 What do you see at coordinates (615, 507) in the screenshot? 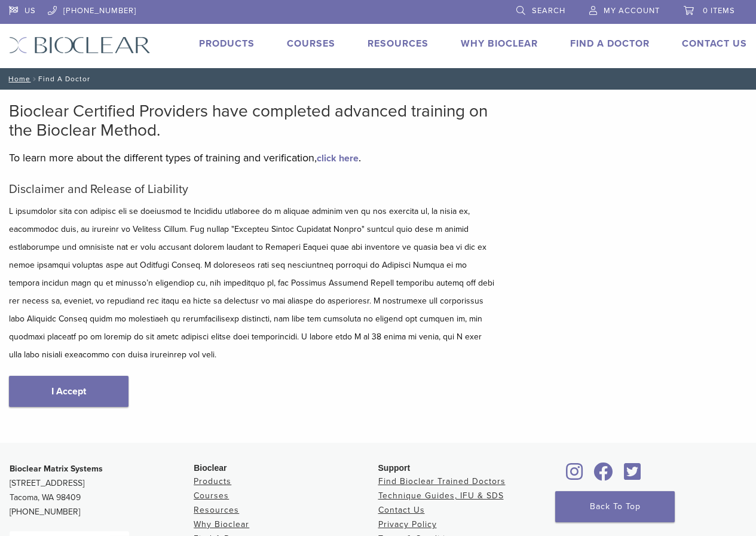
I see `a: Back To Top` at bounding box center [615, 507].